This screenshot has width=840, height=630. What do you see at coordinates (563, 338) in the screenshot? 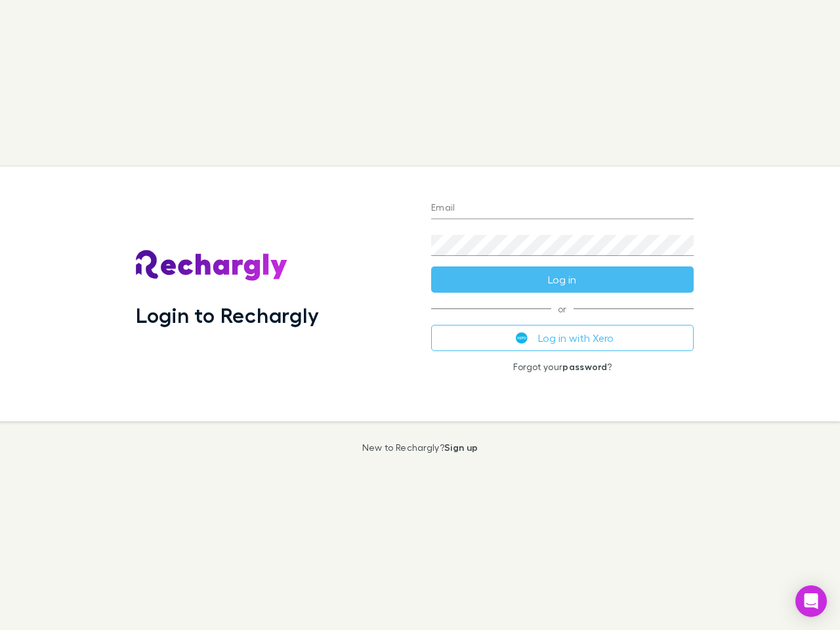
I see `button: Log in with Xero` at bounding box center [563, 338].